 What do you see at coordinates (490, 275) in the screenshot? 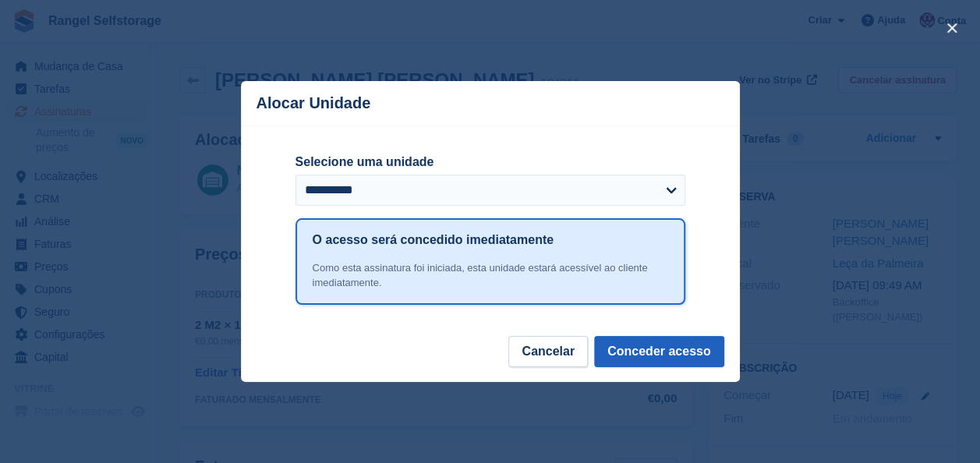
I see `div: Como esta assinatura foi iniciada, esta unidade estará acessível ao cliente imediatamente.` at bounding box center [490, 275].